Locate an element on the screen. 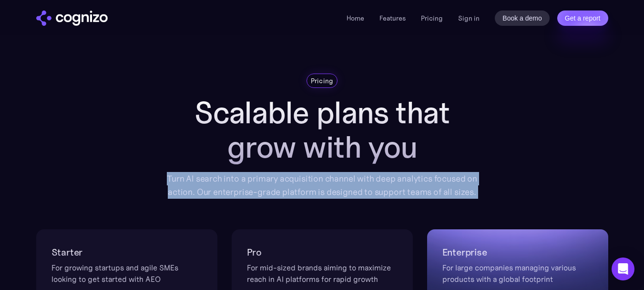  a: home is located at coordinates (72, 18).